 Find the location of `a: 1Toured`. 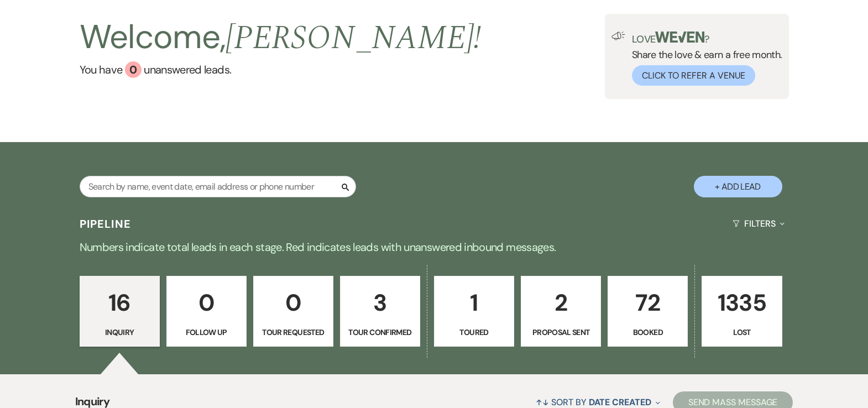

a: 1Toured is located at coordinates (474, 312).